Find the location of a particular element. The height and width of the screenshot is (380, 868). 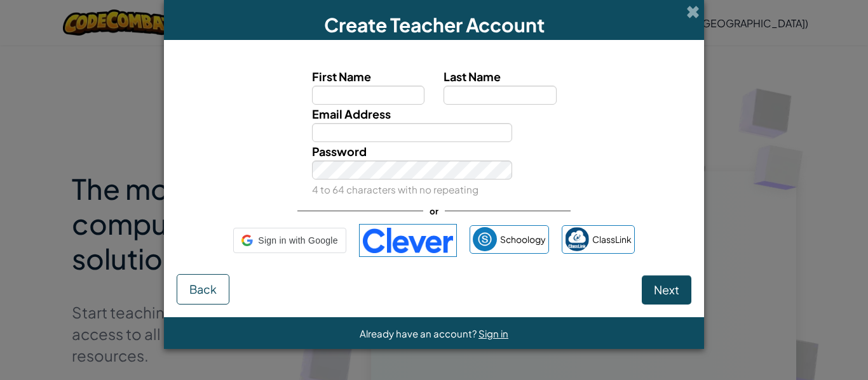

img: schoology.png is located at coordinates (485, 240).